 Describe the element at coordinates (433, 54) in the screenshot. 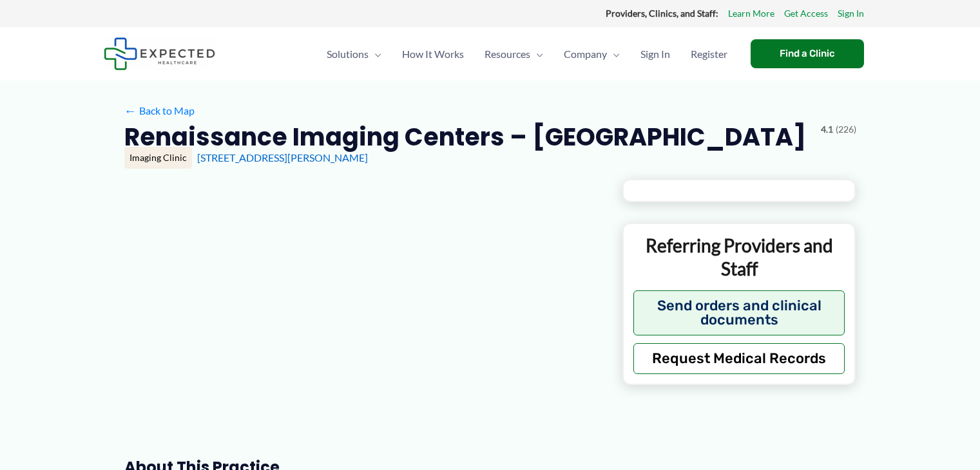

I see `span: How It Works` at that location.